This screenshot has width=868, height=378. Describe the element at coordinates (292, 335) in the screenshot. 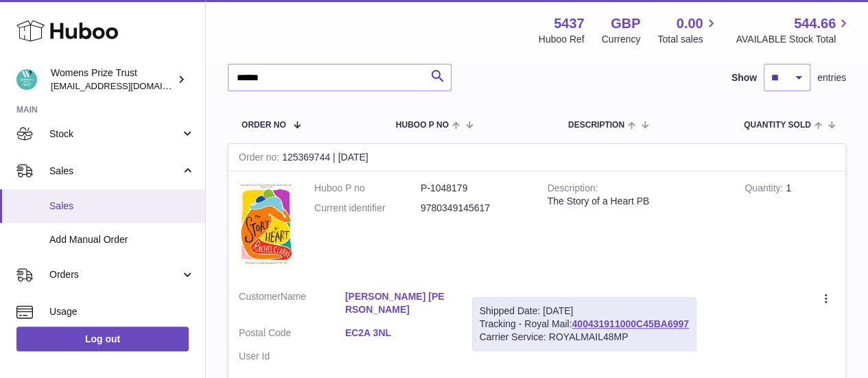

I see `dt: Postal Code` at that location.